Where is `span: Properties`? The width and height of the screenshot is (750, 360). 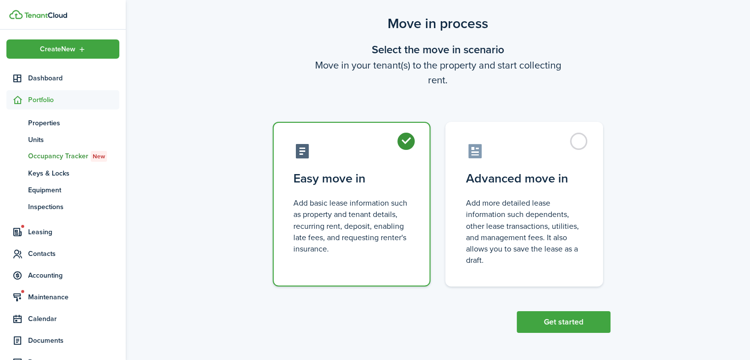
span: Properties is located at coordinates (74, 123).